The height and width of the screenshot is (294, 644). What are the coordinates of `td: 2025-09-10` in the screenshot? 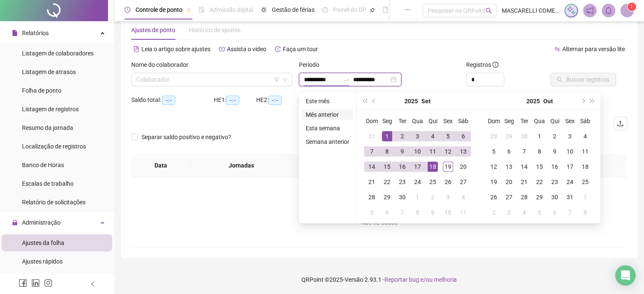 It's located at (417, 151).